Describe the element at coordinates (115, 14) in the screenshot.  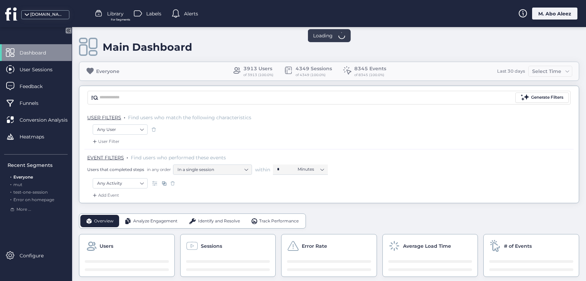
I see `span: Library` at that location.